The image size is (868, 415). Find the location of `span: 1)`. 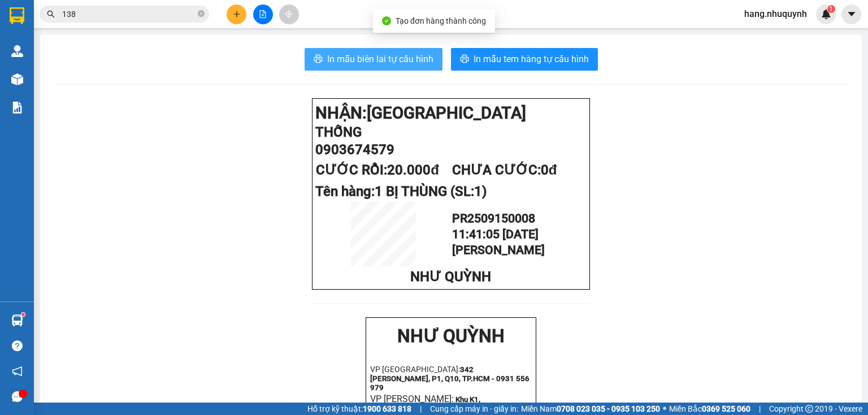

span: 1) is located at coordinates (480, 192).